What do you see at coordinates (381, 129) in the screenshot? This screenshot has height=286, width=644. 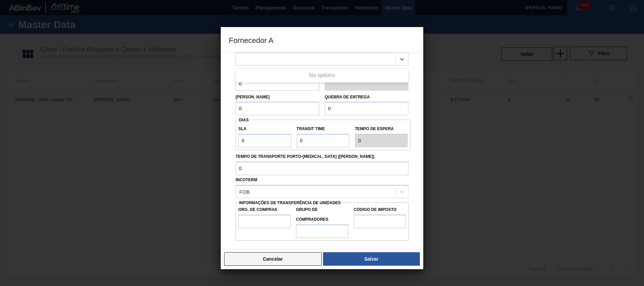 I see `label: Tempo de espera` at bounding box center [381, 129].